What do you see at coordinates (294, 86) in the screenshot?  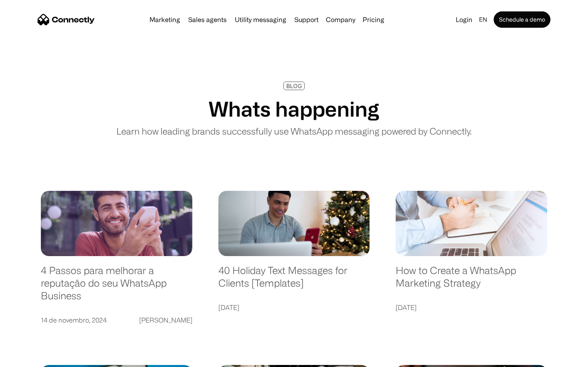 I see `div: BLOG` at bounding box center [294, 86].